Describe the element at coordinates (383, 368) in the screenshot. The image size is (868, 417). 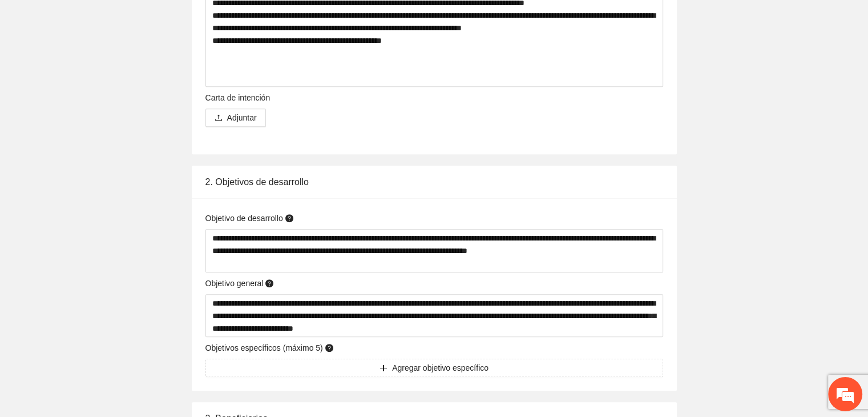
I see `span: plus` at that location.